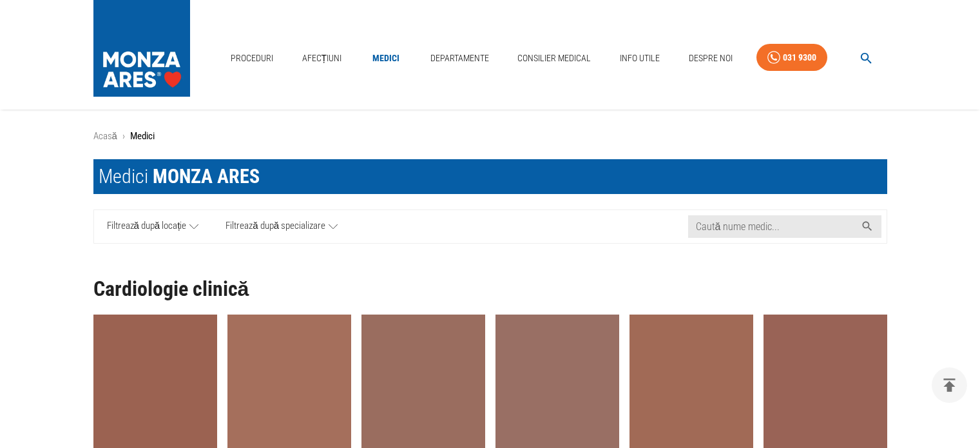  I want to click on a: Afecțiuni, so click(322, 58).